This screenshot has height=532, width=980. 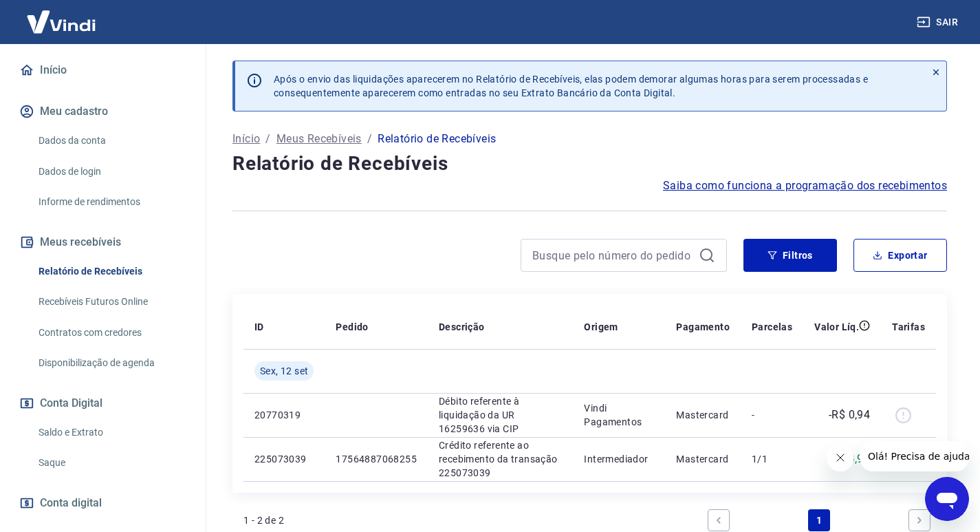 What do you see at coordinates (805, 186) in the screenshot?
I see `span: Saiba como funciona a programação dos recebimentos` at bounding box center [805, 186].